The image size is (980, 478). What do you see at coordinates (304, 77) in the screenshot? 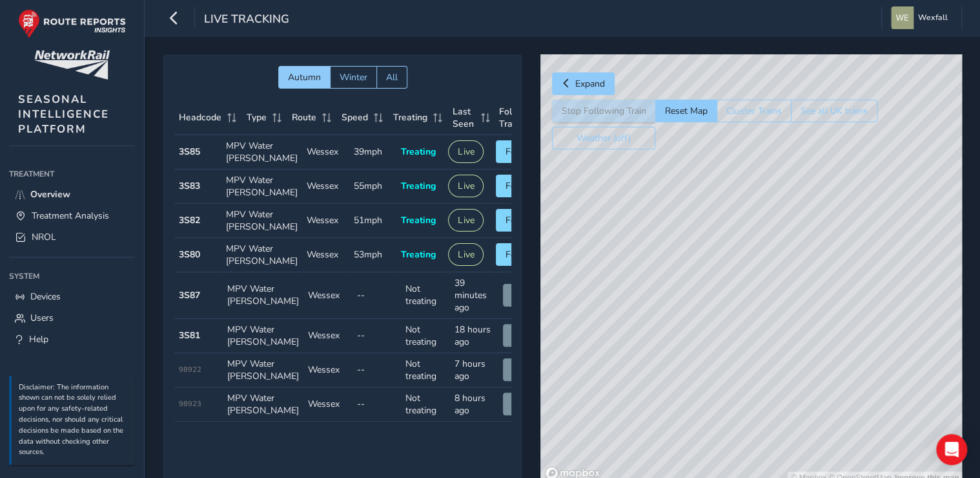
I see `button: Autumn` at bounding box center [304, 77].